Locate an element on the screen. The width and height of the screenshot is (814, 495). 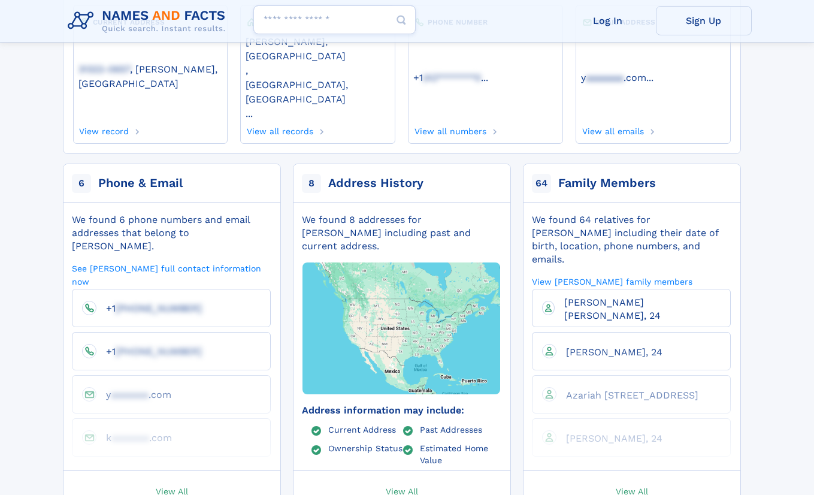
span: 8 is located at coordinates (312, 183).